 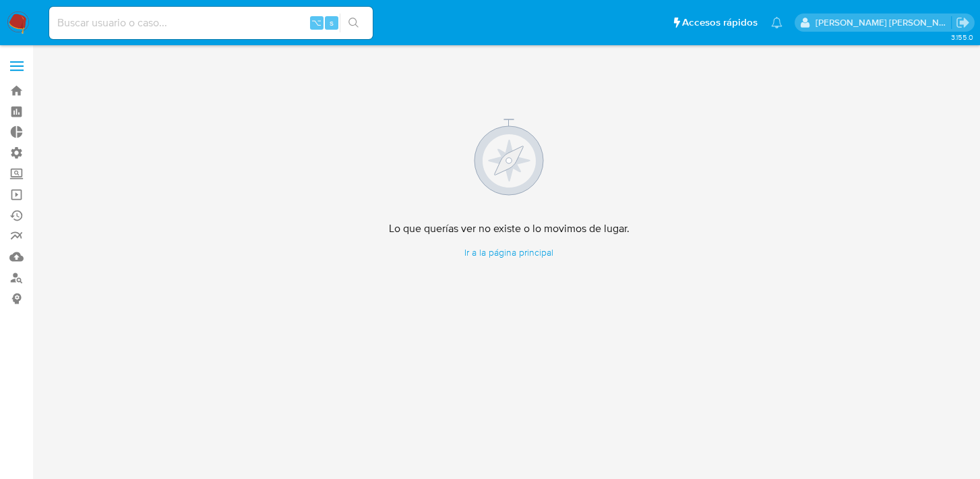 I want to click on input: Buscar usuario o caso..., so click(x=211, y=23).